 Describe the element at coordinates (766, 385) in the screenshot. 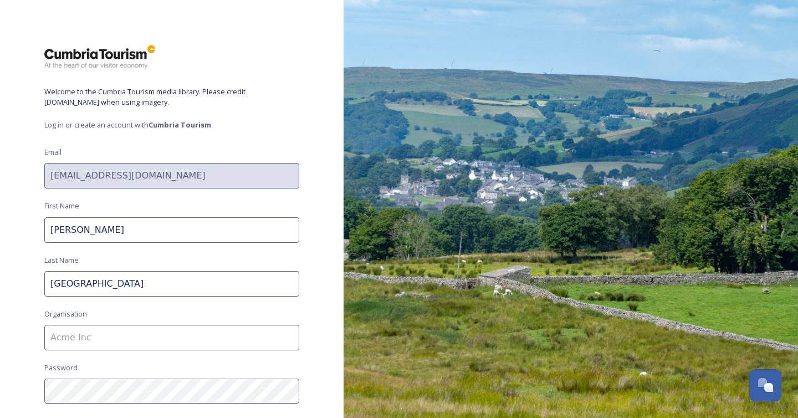

I see `button: Open Chat` at that location.